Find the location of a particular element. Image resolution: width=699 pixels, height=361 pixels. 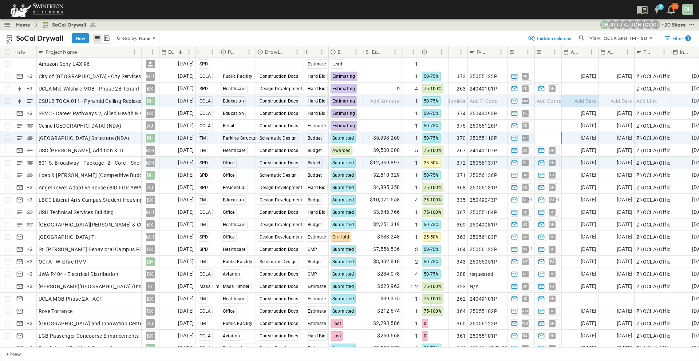

button: 2 is located at coordinates (657, 9).